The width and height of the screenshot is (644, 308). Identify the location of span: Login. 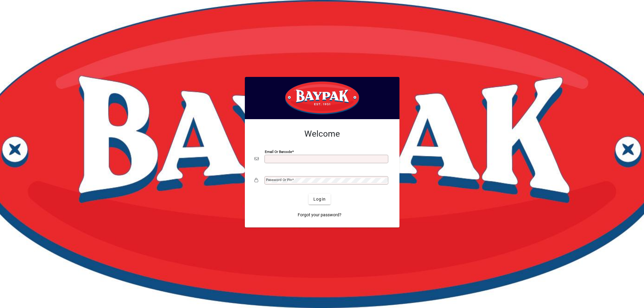
(320, 199).